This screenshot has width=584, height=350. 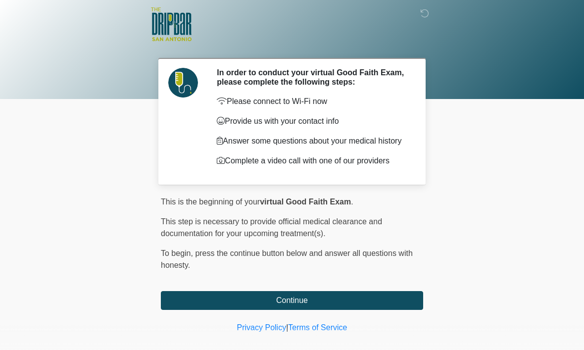 What do you see at coordinates (292, 301) in the screenshot?
I see `button: Continue` at bounding box center [292, 301].